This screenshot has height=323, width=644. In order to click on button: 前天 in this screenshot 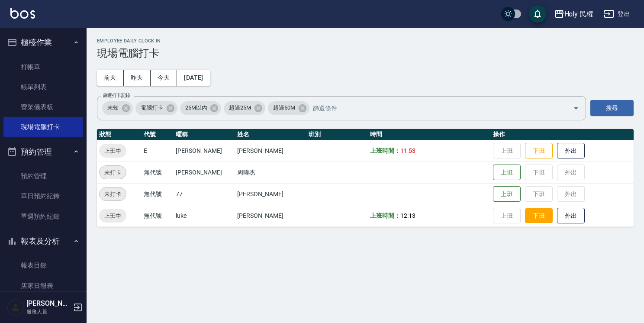, I will do `click(110, 77)`.